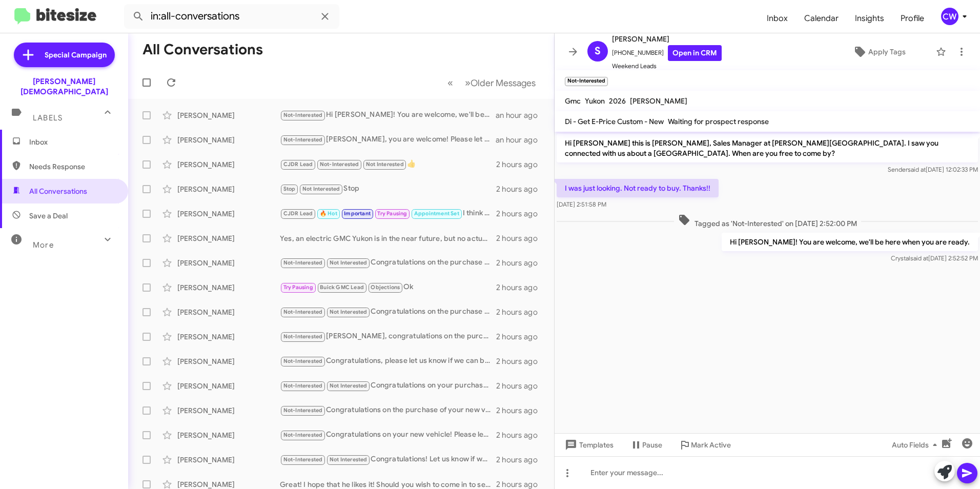 The image size is (980, 489). Describe the element at coordinates (341, 287) in the screenshot. I see `span: Buick GMC Lead` at that location.